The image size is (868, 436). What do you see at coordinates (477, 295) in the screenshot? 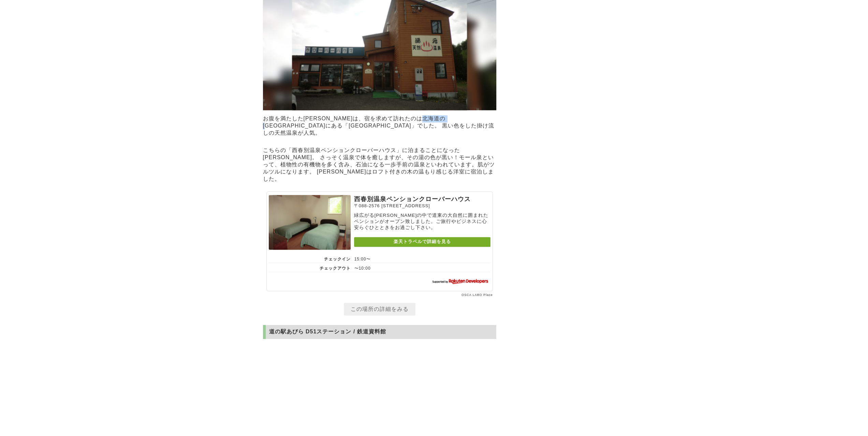
I see `a: OSCA LABO Place` at bounding box center [477, 295].